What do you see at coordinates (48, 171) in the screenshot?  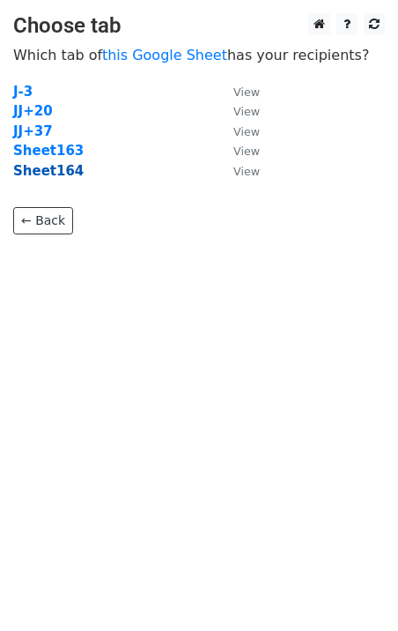 I see `a: Sheet164` at bounding box center [48, 171].